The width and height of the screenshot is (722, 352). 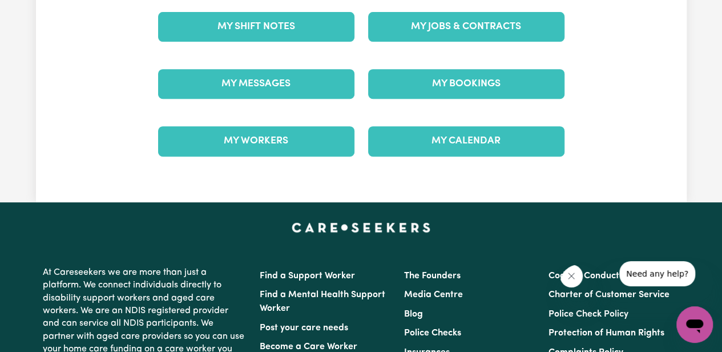 I want to click on a: My Bookings, so click(x=466, y=84).